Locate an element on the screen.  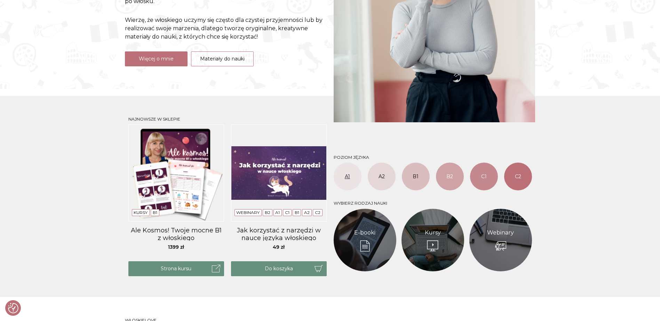
p: Wierzę, że włoskiego uczymy się często dla czystej przyjemności lub by realizować swoje marzenia,... is located at coordinates (226, 29).